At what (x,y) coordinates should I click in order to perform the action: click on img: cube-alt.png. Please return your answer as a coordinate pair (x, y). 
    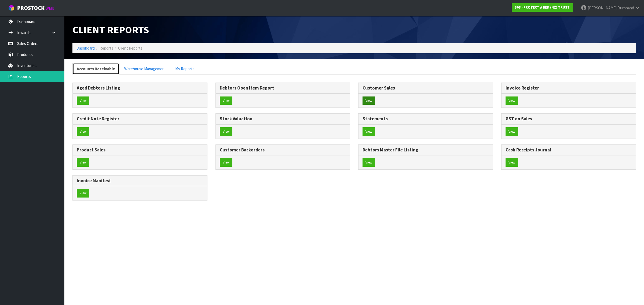
    Looking at the image, I should click on (11, 8).